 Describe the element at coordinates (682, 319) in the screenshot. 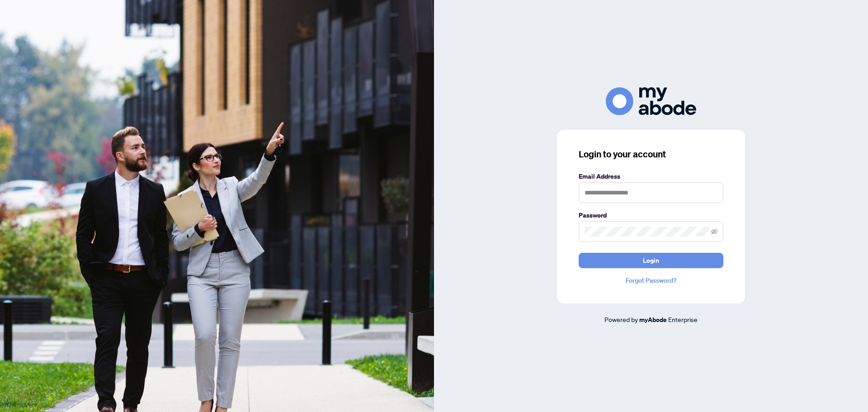

I see `span: Enterprise` at that location.